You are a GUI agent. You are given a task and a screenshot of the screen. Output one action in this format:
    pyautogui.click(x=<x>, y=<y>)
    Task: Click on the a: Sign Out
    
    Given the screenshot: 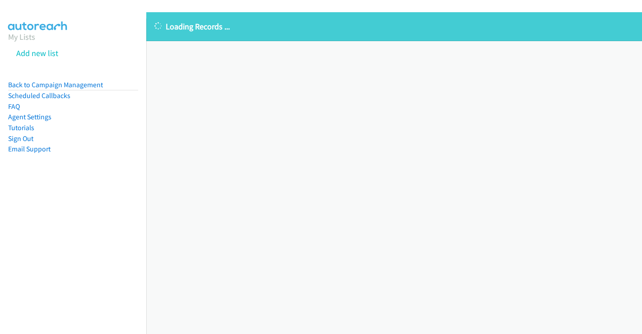 What is the action you would take?
    pyautogui.click(x=21, y=138)
    